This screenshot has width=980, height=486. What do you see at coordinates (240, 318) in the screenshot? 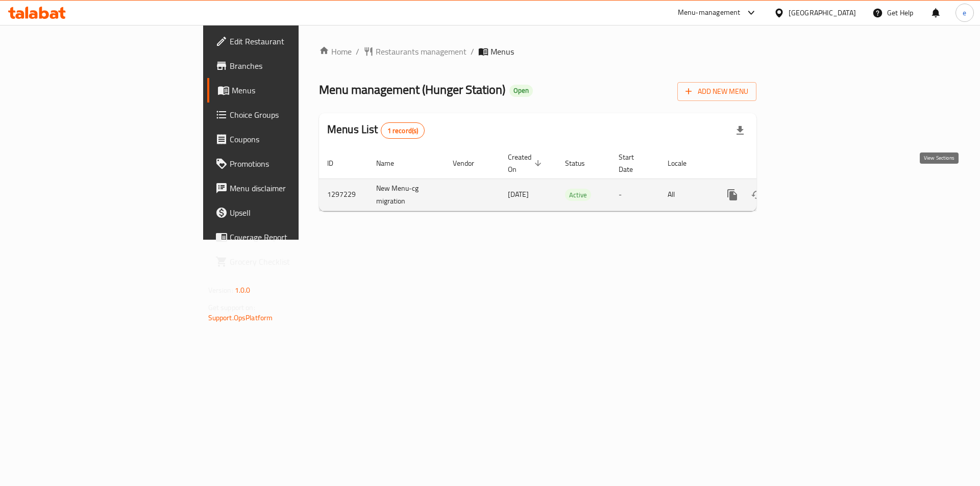
I see `a: Support.OpsPlatform` at bounding box center [240, 318].